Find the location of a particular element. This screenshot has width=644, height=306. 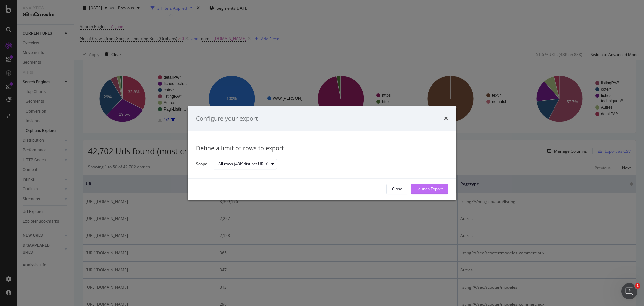

span: 1 is located at coordinates (638, 286).